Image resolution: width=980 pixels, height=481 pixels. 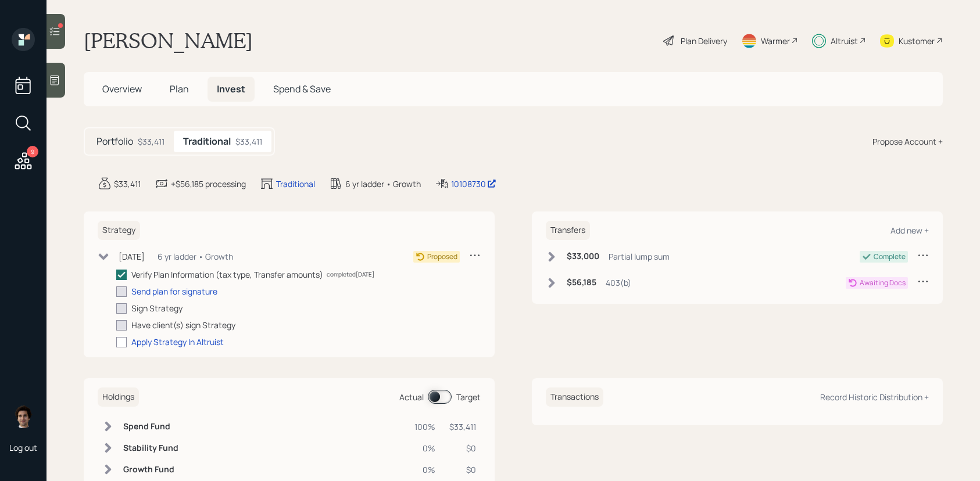 I want to click on h6: $33,000, so click(x=583, y=257).